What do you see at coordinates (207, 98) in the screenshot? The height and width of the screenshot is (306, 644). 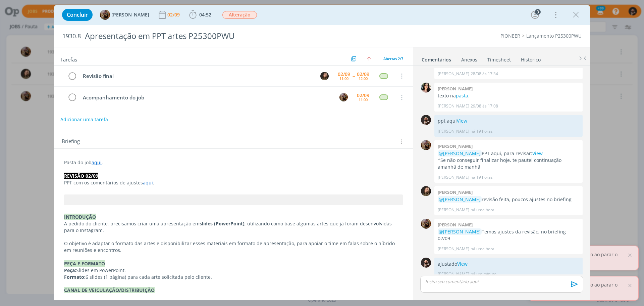 I see `div: Acompanhamento do job` at bounding box center [207, 98].